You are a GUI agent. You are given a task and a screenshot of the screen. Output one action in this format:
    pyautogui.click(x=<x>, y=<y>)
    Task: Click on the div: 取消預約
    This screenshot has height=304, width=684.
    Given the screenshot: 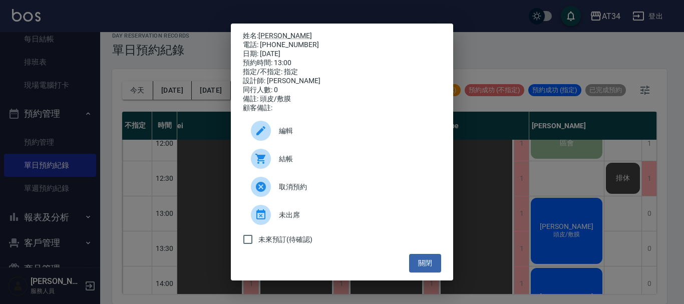 What is the action you would take?
    pyautogui.click(x=342, y=187)
    